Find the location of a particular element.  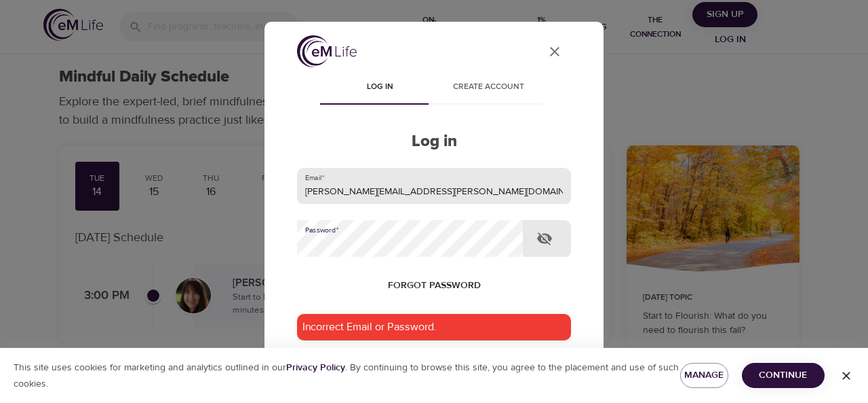

span: Create account is located at coordinates (488, 87).